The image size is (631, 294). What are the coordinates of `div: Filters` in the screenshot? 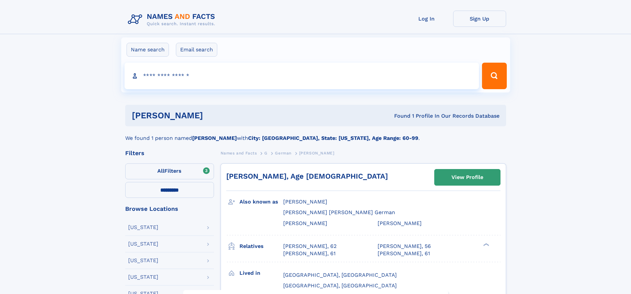 It's located at (170, 153).